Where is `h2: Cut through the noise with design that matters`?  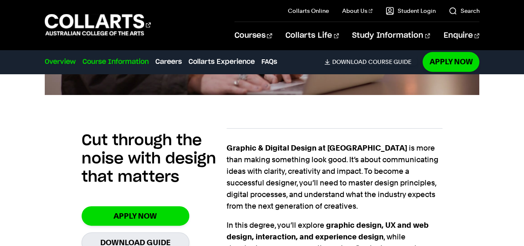 h2: Cut through the noise with design that matters is located at coordinates (154, 159).